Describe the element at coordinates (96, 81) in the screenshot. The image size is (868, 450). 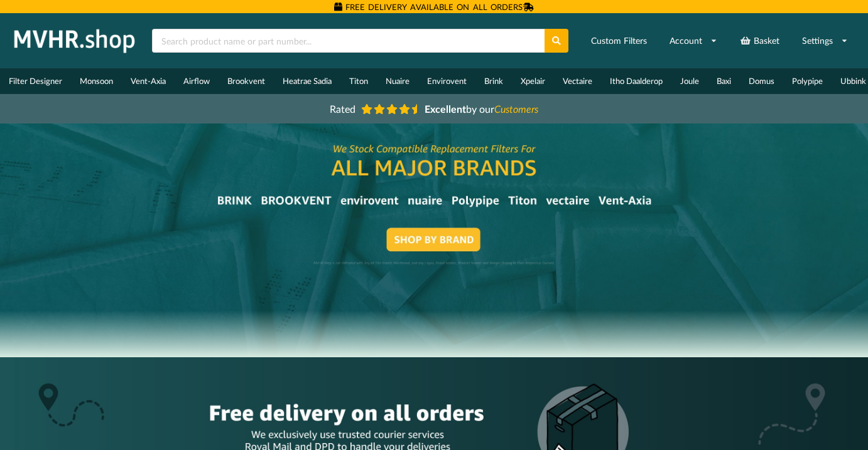
I see `a: Monsoon` at that location.